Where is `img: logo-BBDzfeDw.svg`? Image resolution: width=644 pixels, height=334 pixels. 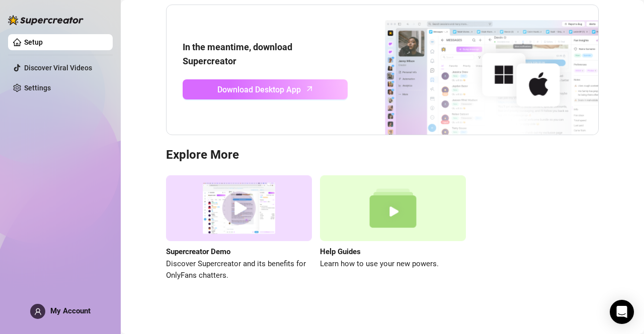 img: logo-BBDzfeDw.svg is located at coordinates (46, 20).